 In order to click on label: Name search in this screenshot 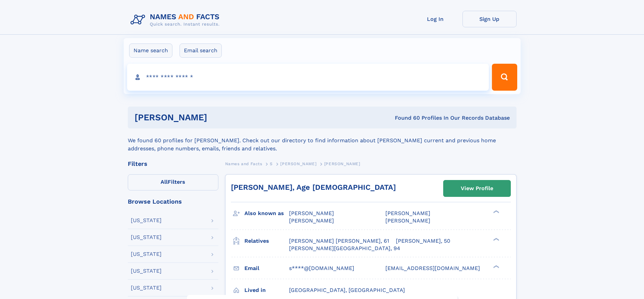, I will do `click(151, 51)`.